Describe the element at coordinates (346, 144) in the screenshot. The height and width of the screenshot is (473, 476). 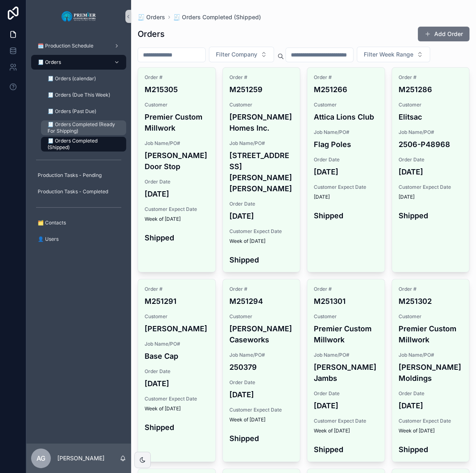
I see `h4: Flag Poles` at that location.